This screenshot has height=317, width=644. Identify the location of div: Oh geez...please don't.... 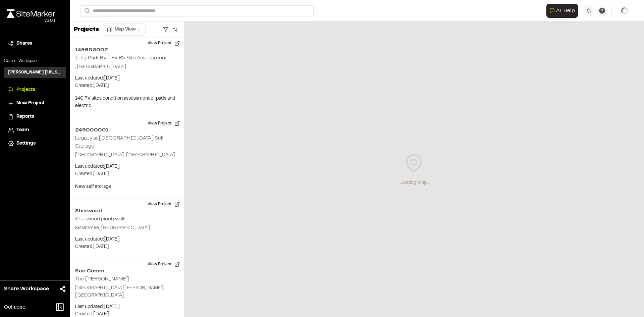
(31, 21).